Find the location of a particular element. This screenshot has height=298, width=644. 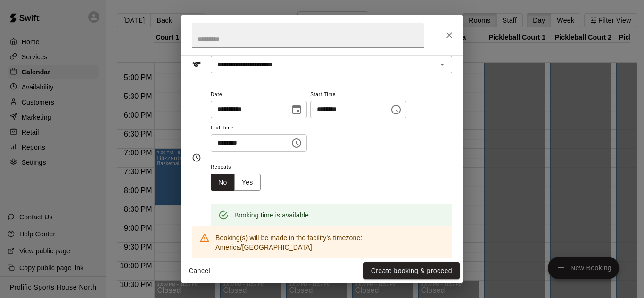

button: Close is located at coordinates (449, 35).